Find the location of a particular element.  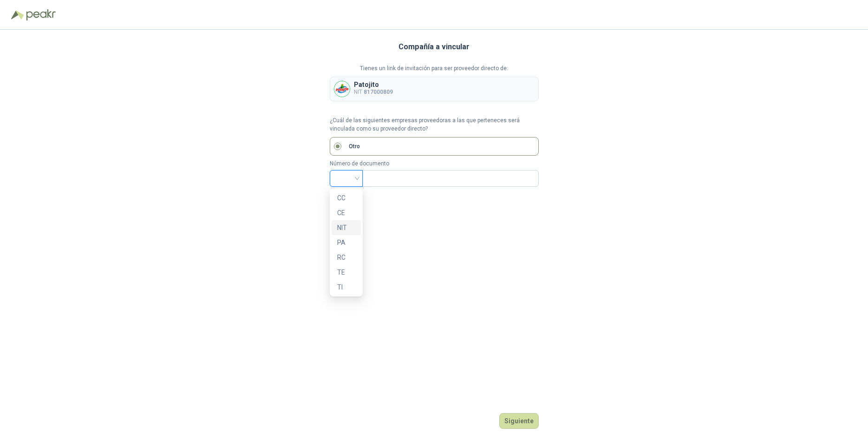

div: CE is located at coordinates (346, 213).